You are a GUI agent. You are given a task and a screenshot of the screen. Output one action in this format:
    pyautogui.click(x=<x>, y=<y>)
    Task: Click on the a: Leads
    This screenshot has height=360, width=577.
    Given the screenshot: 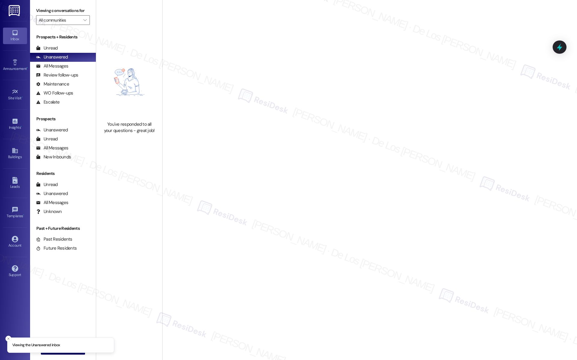 What is the action you would take?
    pyautogui.click(x=15, y=183)
    